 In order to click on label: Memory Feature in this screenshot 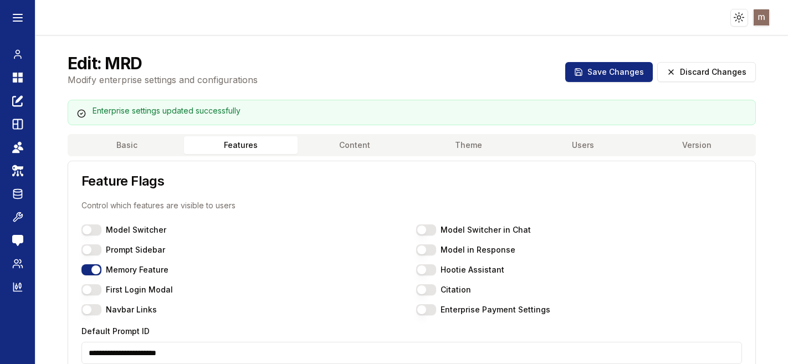, I will do `click(137, 270)`.